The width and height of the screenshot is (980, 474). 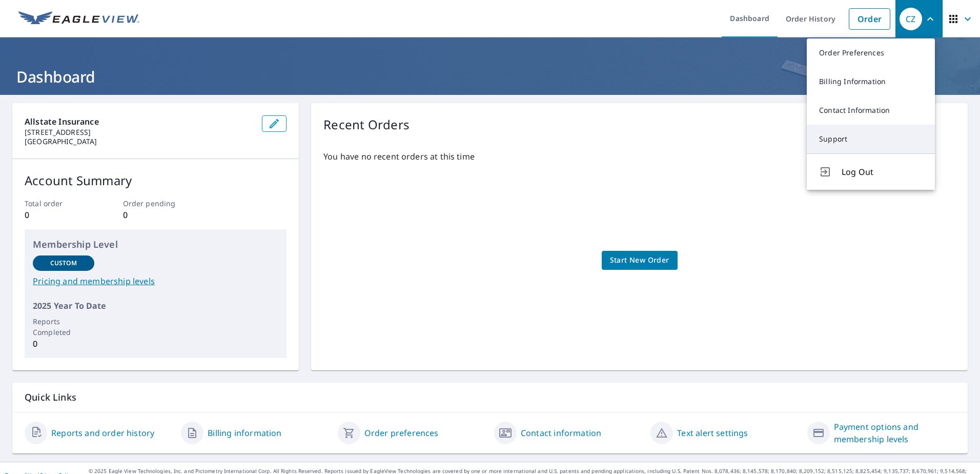 I want to click on img: EV Logo, so click(x=79, y=19).